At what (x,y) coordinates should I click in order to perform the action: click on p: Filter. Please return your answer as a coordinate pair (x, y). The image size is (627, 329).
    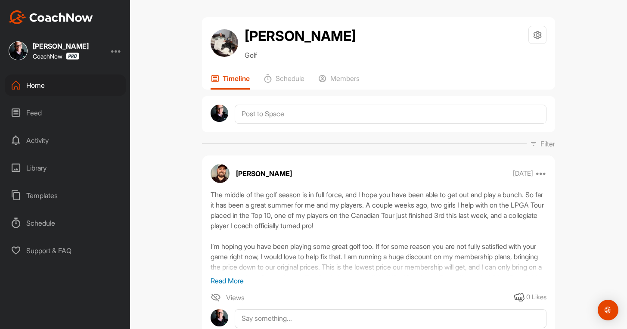
    Looking at the image, I should click on (547, 144).